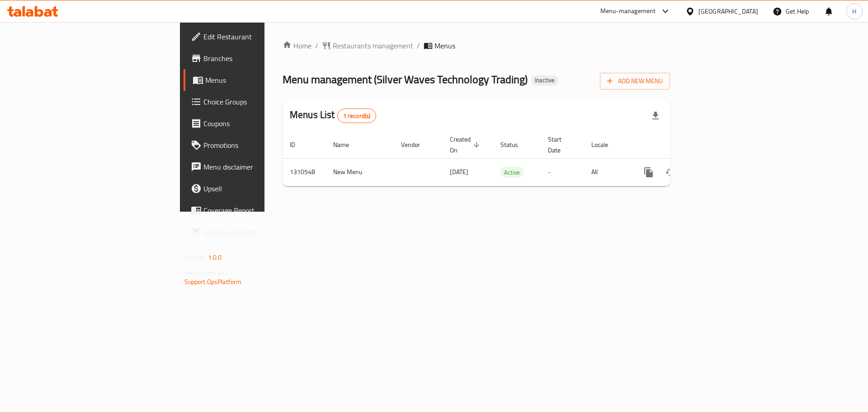 The image size is (868, 412). What do you see at coordinates (405, 79) in the screenshot?
I see `span: Menu management ( Silver Waves Technology Trading )` at bounding box center [405, 79].